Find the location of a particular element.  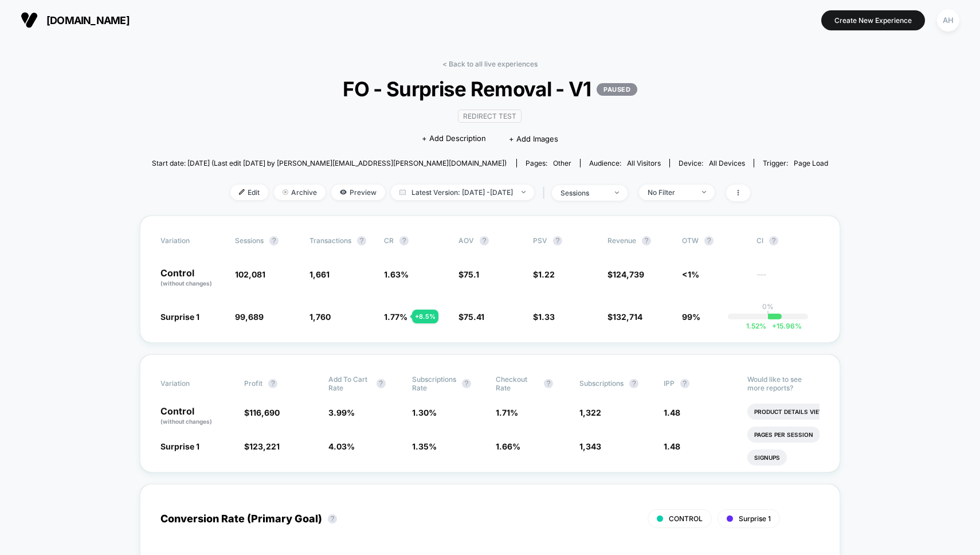

div: Pages: is located at coordinates (549, 163).